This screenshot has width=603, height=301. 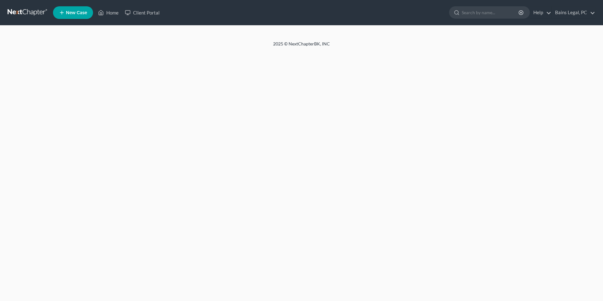 I want to click on span: New Case, so click(x=76, y=13).